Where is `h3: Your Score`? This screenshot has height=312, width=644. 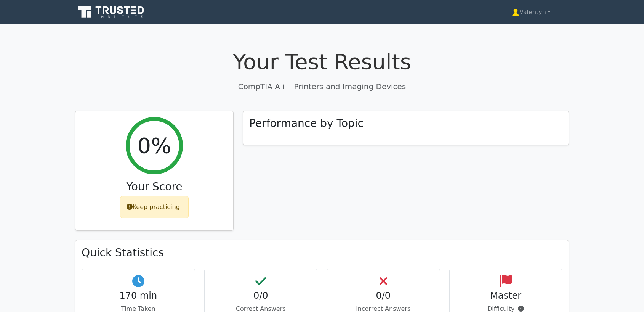
h3: Your Score is located at coordinates (154, 187).